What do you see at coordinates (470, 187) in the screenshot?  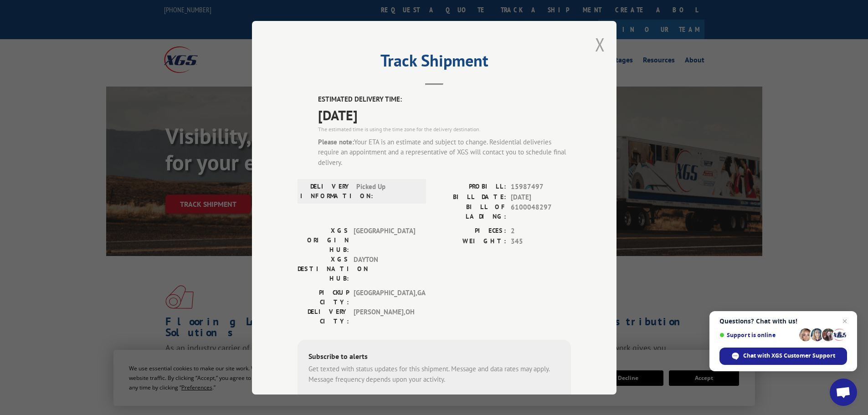 I see `label: PROBILL:` at bounding box center [470, 187].